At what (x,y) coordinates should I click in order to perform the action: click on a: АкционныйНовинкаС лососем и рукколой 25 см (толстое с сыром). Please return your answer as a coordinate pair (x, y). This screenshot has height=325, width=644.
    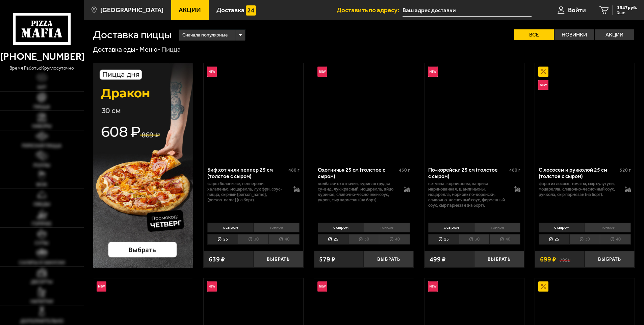
    Looking at the image, I should click on (584, 112).